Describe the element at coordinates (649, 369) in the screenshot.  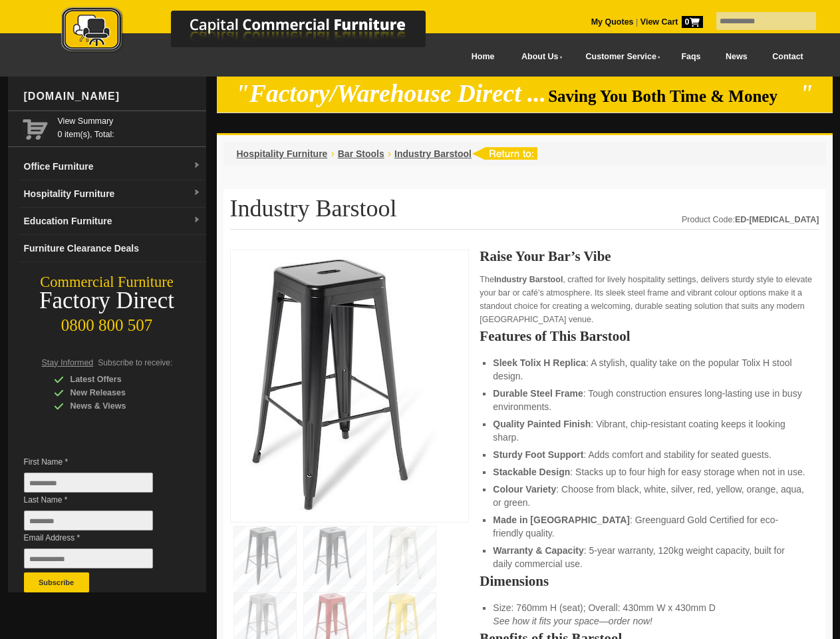
I see `li: : A stylish, quality take on the popular Tolix H stool design.` at that location.